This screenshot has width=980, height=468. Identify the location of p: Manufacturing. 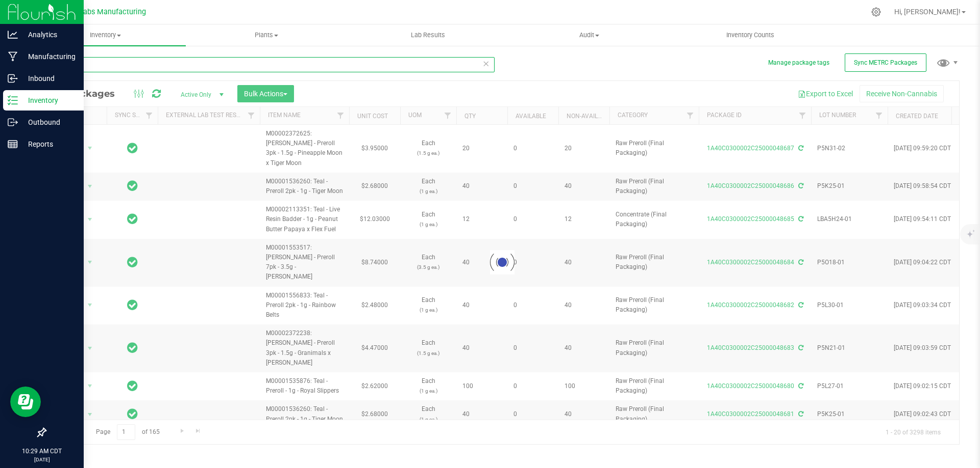
(49, 56).